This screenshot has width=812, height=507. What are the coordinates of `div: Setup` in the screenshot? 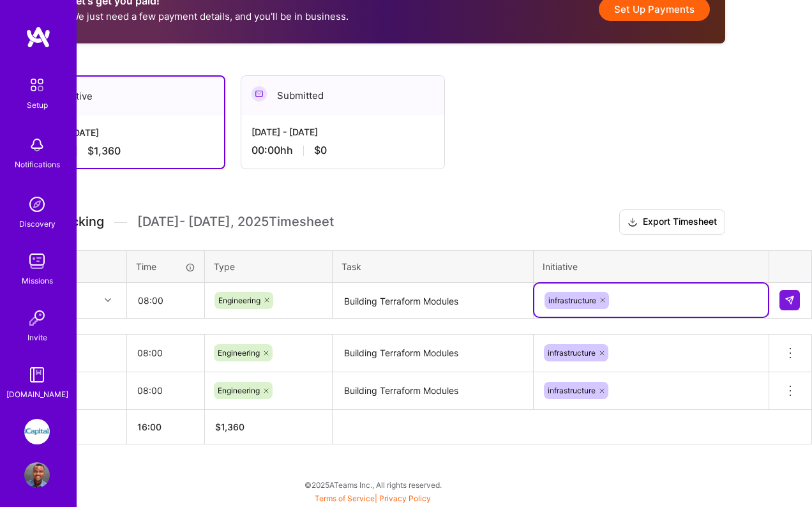 It's located at (37, 105).